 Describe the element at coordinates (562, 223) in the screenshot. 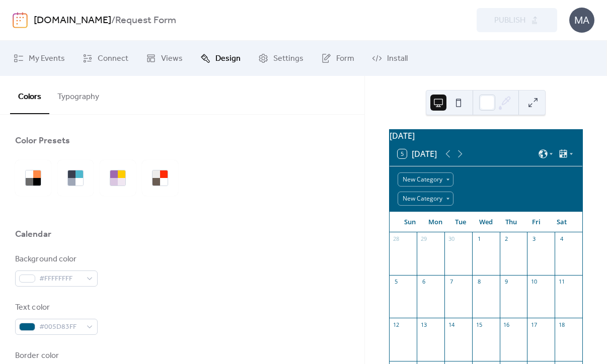

I see `div: Sat` at that location.